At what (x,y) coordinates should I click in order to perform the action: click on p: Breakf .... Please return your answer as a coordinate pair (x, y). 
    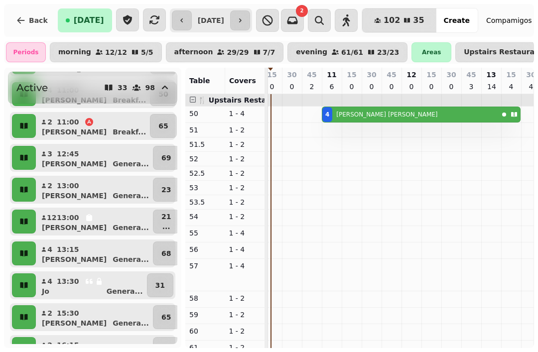
    Looking at the image, I should click on (129, 132).